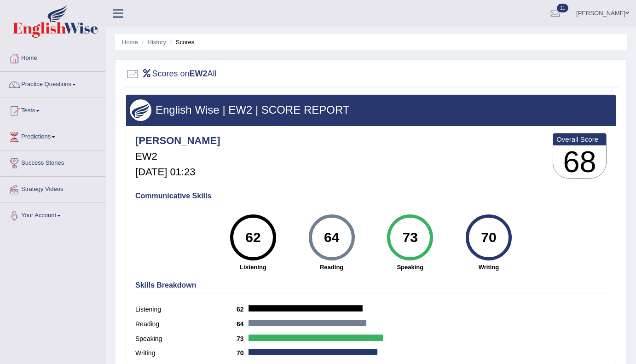 The height and width of the screenshot is (364, 636). Describe the element at coordinates (371, 285) in the screenshot. I see `h4: Skills Breakdown` at that location.